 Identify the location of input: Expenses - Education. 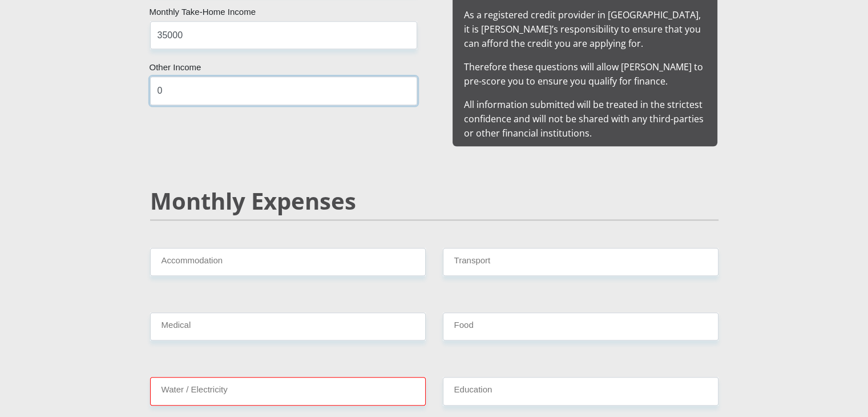
(581, 391).